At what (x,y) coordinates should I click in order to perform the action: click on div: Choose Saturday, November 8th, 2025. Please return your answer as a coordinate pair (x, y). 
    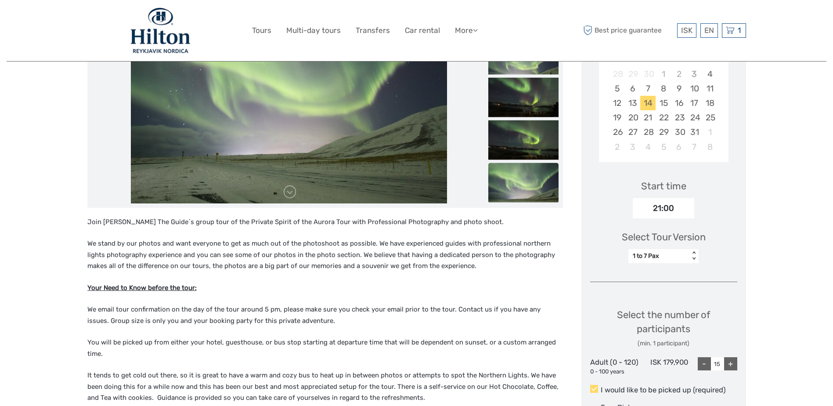
    Looking at the image, I should click on (710, 147).